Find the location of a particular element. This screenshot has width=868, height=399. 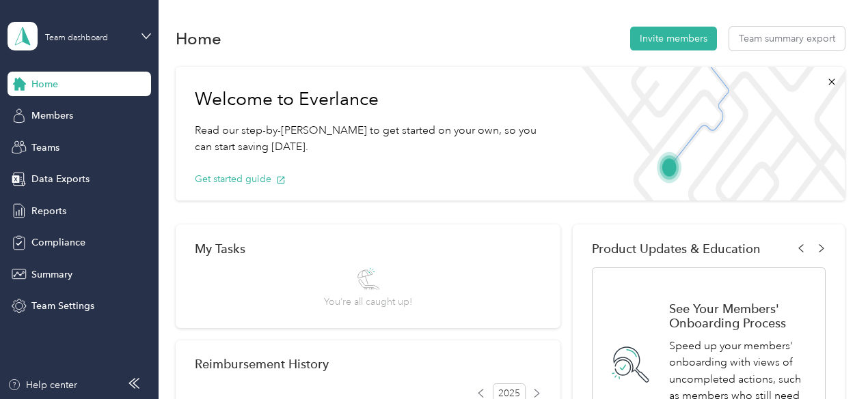

h1: See Your Members' Onboarding Process is located at coordinates (739, 316).